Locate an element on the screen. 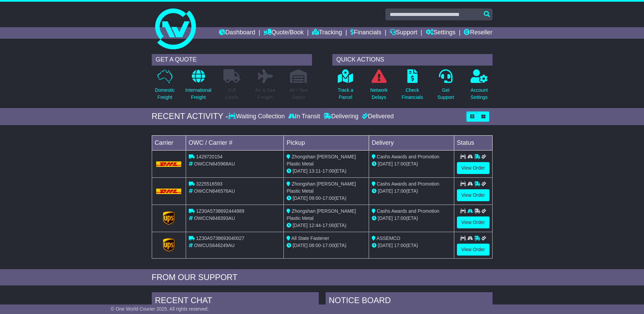  td: Delivery is located at coordinates (411, 143).